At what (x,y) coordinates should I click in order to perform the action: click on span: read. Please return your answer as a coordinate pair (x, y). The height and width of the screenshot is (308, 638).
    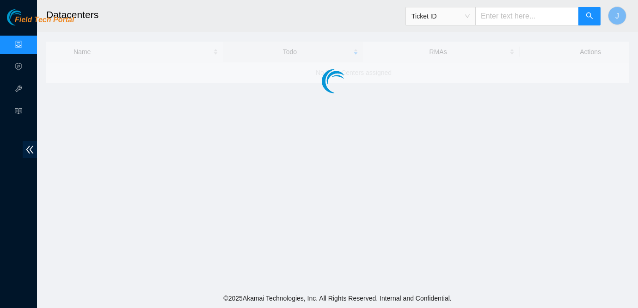
    Looking at the image, I should click on (18, 112).